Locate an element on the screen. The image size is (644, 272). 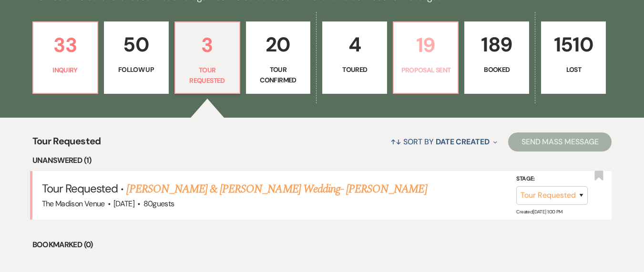
a: 50Follow Up is located at coordinates (136, 57).